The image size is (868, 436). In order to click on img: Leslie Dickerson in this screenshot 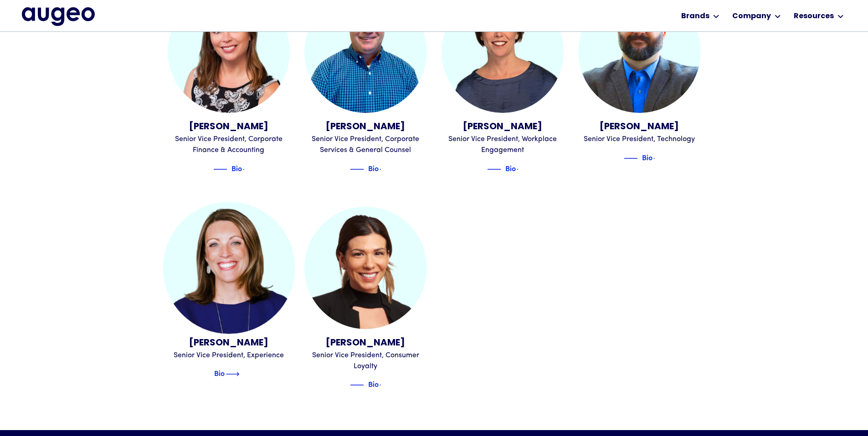, I will do `click(229, 268)`.